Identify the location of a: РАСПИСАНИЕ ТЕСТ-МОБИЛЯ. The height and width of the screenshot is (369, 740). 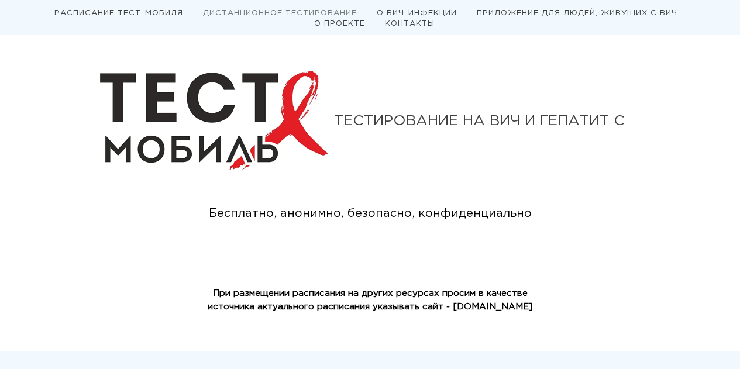
(119, 13).